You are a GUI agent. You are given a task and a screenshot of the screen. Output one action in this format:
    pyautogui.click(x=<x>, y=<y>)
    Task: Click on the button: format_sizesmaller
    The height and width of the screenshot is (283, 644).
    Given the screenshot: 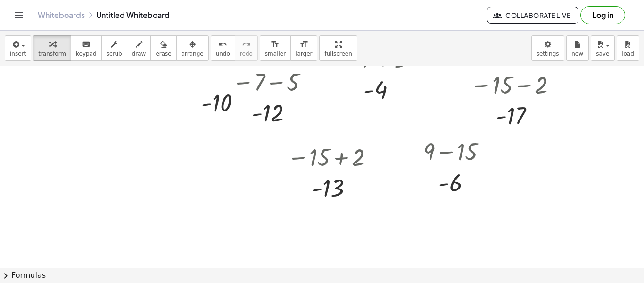 What is the action you would take?
    pyautogui.click(x=275, y=48)
    